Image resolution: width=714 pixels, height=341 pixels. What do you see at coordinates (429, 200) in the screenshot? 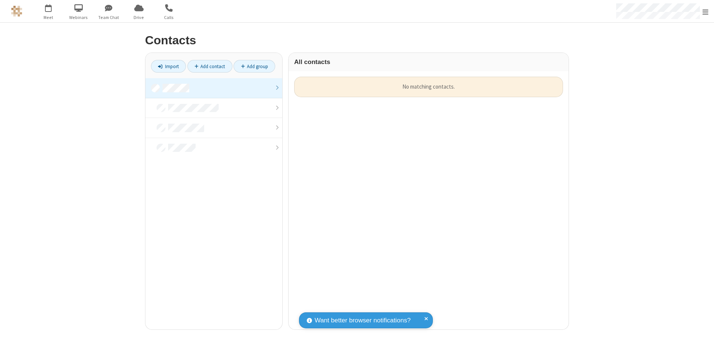
I see `div: grid` at bounding box center [429, 200].